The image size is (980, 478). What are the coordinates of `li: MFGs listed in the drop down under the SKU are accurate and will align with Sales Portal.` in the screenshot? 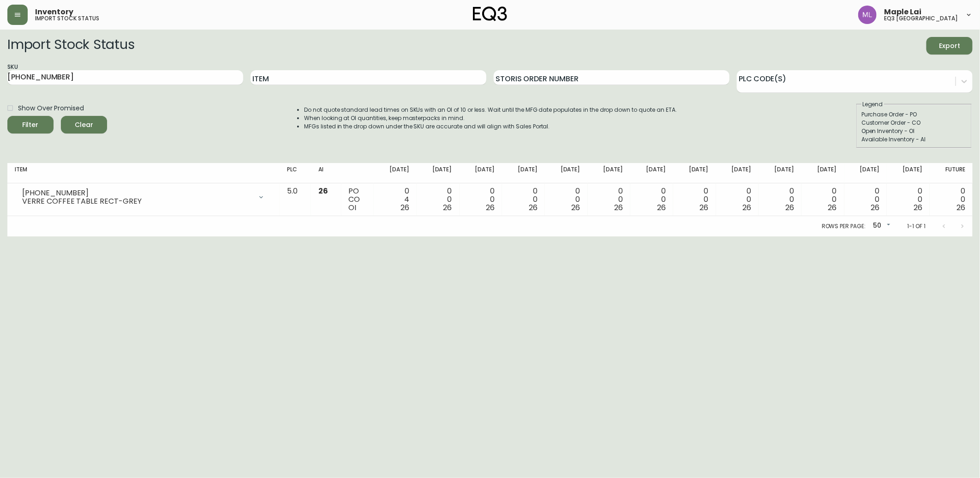 It's located at (491, 127).